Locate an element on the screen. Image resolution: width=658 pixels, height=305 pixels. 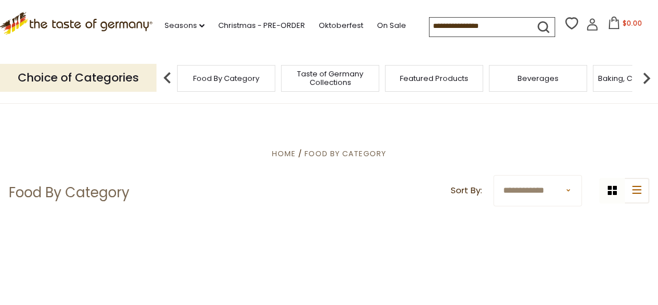
span: $0.00 is located at coordinates (632, 23).